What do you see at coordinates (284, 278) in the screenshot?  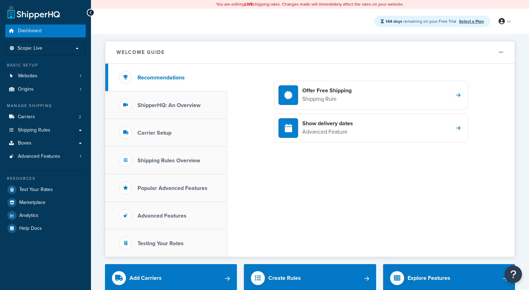 I see `div: Create Rules` at bounding box center [284, 278].